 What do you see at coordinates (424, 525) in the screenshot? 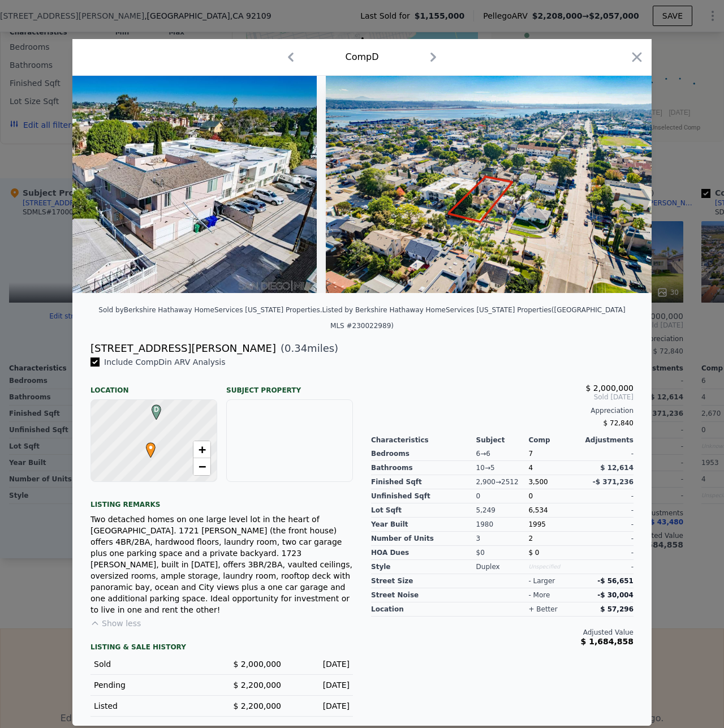
I see `div: Year Built` at bounding box center [424, 525].